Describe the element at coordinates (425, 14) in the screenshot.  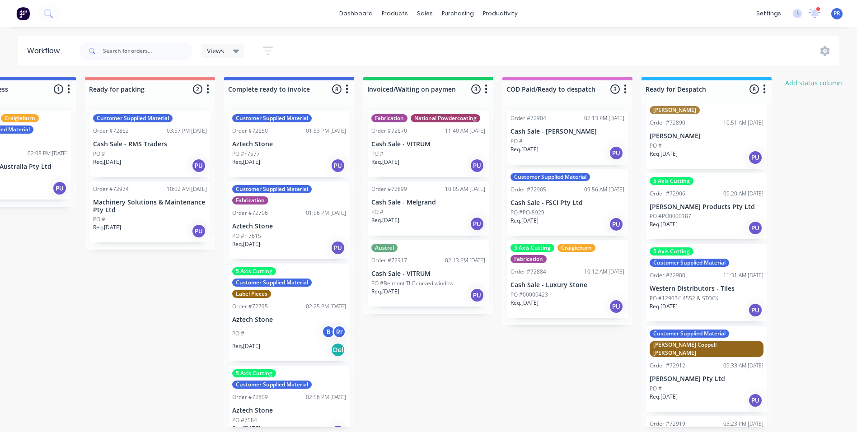
I see `div: sales` at that location.